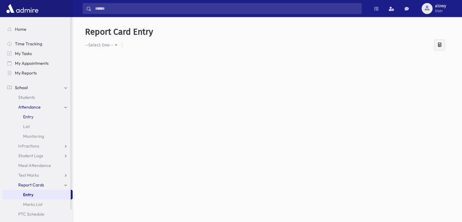 Image resolution: width=462 pixels, height=222 pixels. What do you see at coordinates (31, 185) in the screenshot?
I see `span: Report Cards` at bounding box center [31, 185].